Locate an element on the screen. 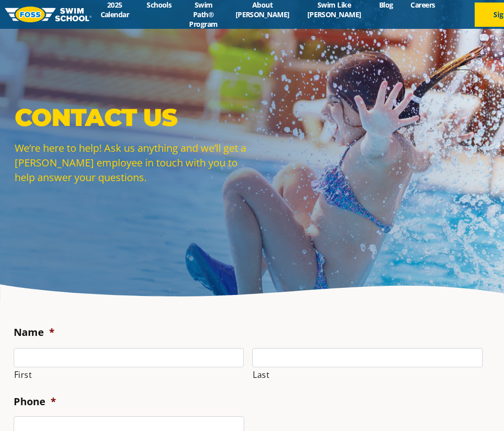 The image size is (504, 431). input: Last name is located at coordinates (368, 358).